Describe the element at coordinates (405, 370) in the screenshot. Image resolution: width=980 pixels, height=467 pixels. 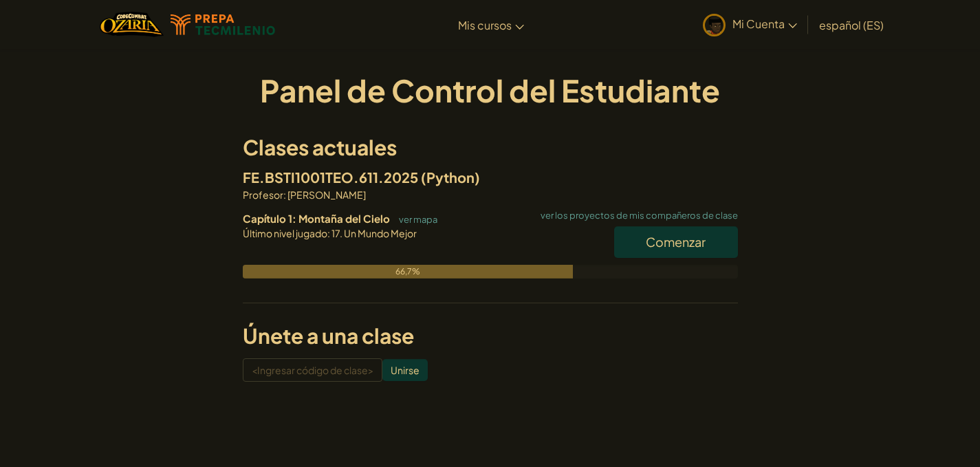
I see `input: Unirse` at that location.